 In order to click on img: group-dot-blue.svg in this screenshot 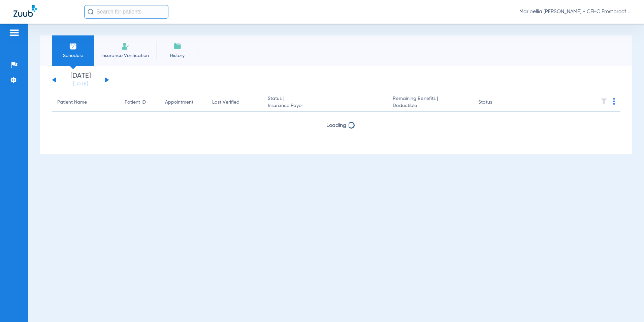, I will do `click(614, 101)`.